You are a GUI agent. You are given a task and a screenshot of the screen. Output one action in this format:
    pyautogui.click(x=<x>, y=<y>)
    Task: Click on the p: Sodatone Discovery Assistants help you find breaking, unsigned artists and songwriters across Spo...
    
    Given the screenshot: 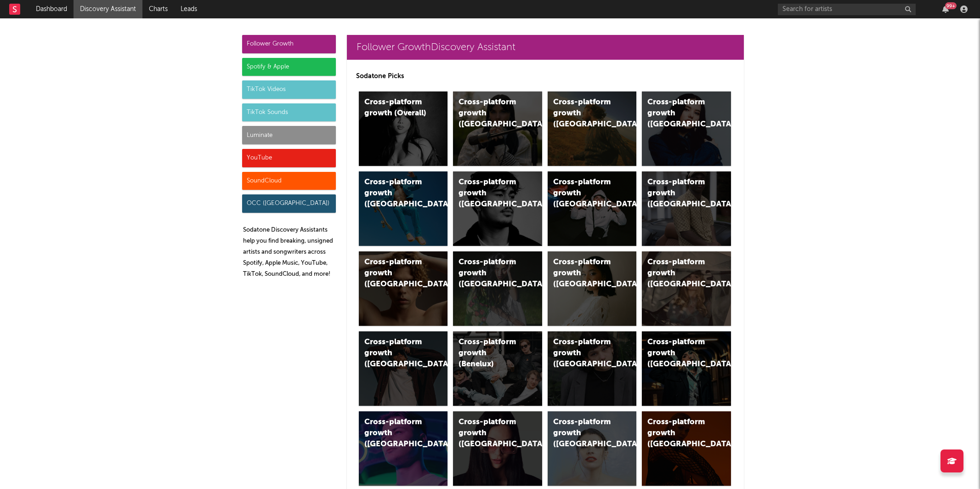 What is the action you would take?
    pyautogui.click(x=289, y=252)
    